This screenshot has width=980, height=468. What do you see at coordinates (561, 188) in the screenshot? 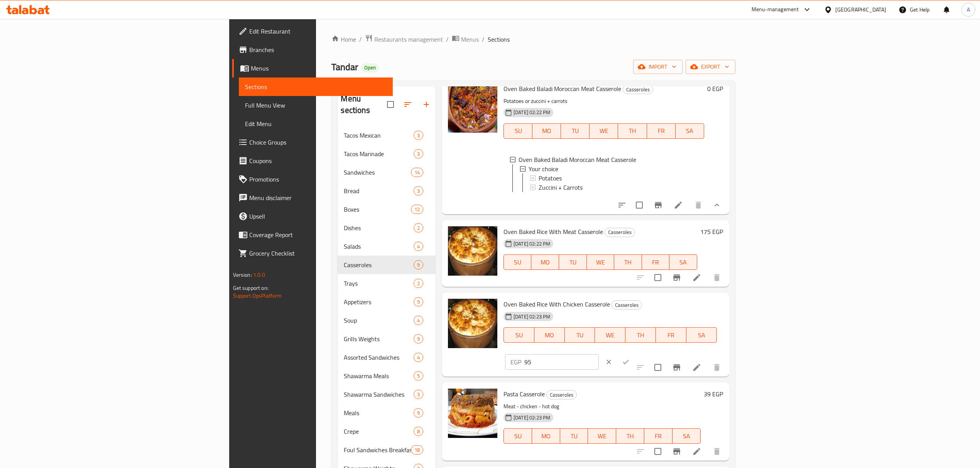
I see `span: Zuccini + Carrots` at bounding box center [561, 188].